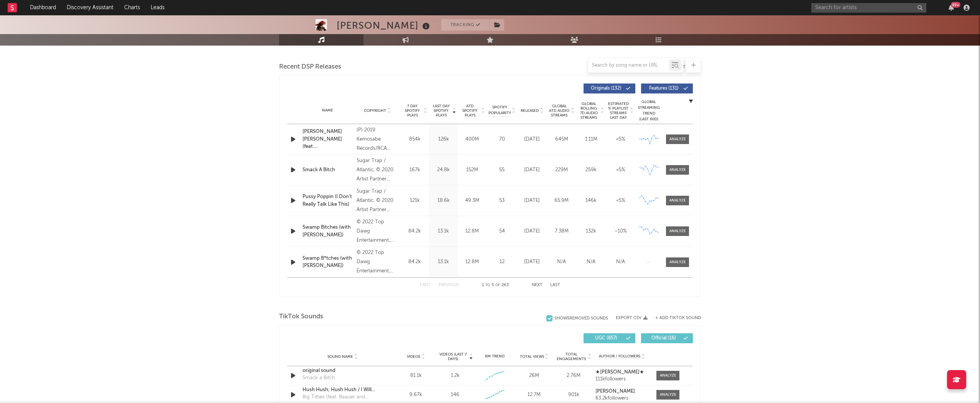 The height and width of the screenshot is (403, 980). Describe the element at coordinates (455, 376) in the screenshot. I see `div: 1.2k` at that location.